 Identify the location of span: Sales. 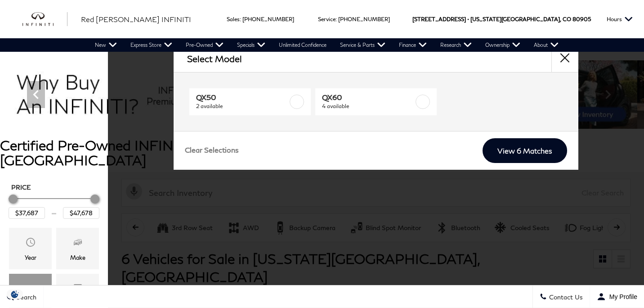
(233, 19).